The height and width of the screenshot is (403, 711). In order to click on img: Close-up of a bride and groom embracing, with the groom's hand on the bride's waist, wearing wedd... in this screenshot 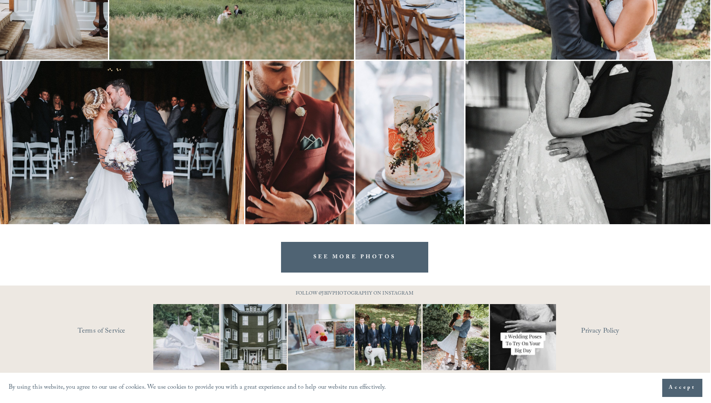, I will do `click(587, 142)`.